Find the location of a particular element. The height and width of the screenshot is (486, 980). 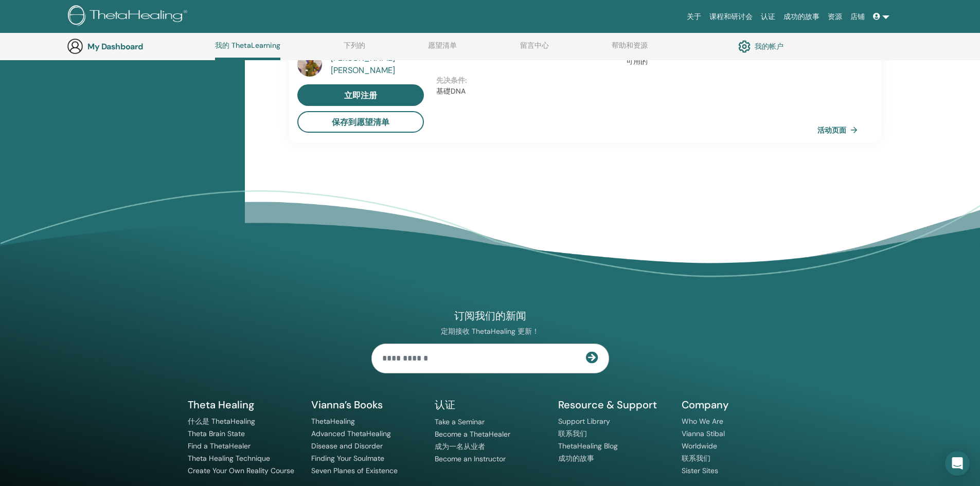

a: 资源 is located at coordinates (835, 17).